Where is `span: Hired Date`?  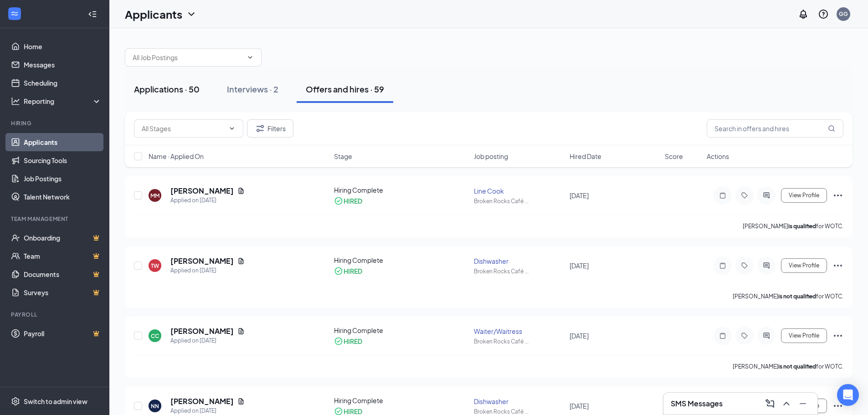
span: Hired Date is located at coordinates (585, 156).